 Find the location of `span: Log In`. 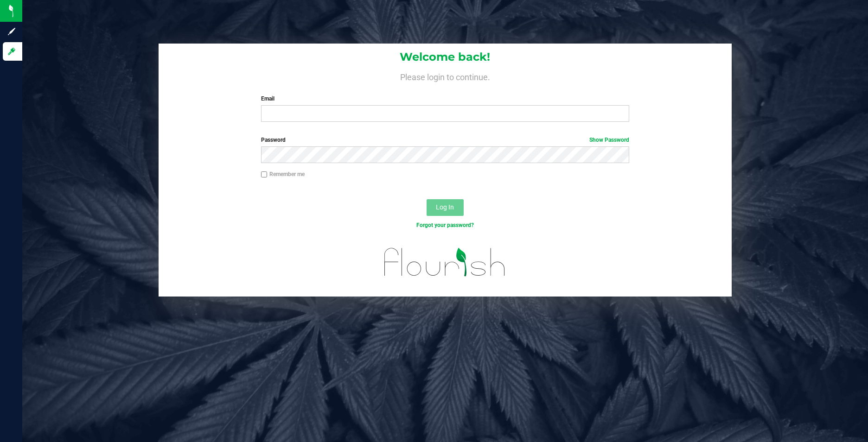

span: Log In is located at coordinates (445, 207).